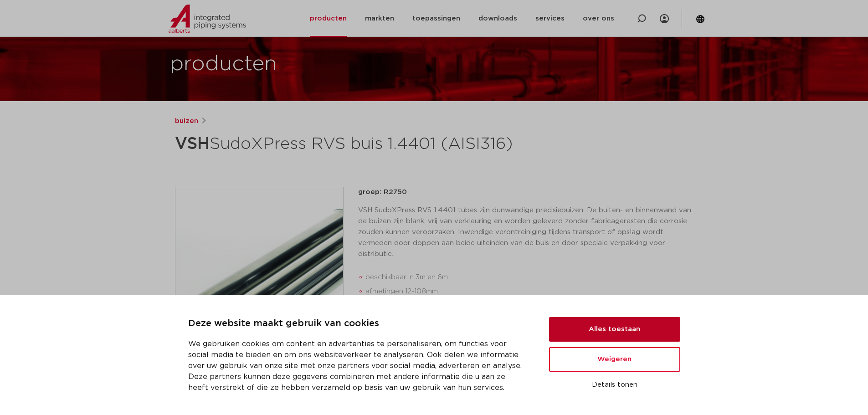  What do you see at coordinates (529, 291) in the screenshot?
I see `li: afmetingen 12-108mm` at bounding box center [529, 291].